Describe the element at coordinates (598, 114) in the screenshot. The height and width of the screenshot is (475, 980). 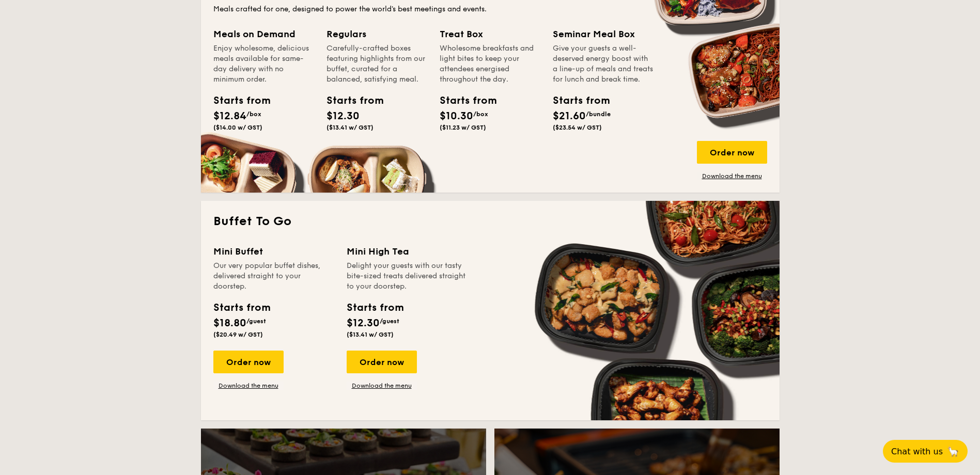
I see `span: /bundle` at that location.